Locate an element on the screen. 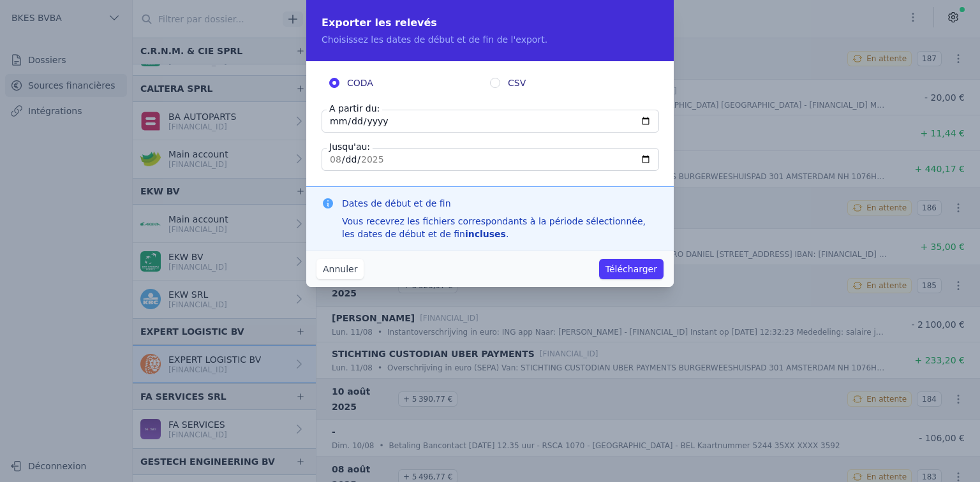  button: Annuler is located at coordinates (340, 269).